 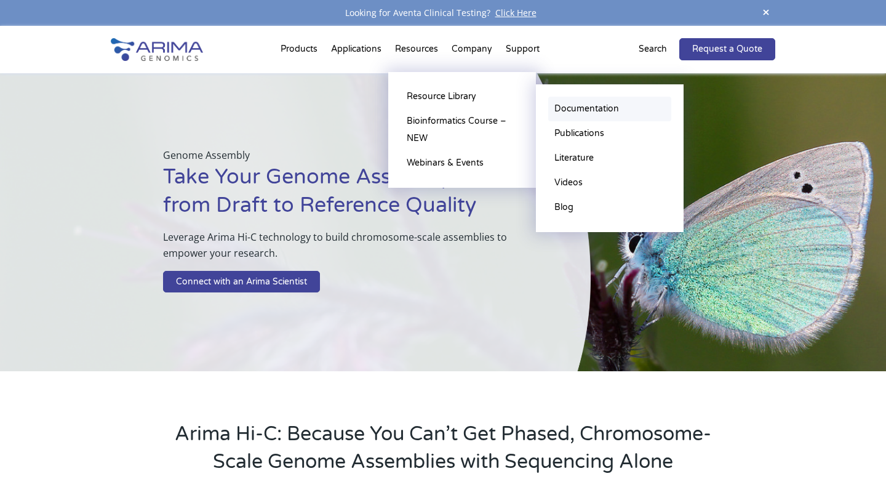 I want to click on a: Connect with an Arima Scientist, so click(x=241, y=282).